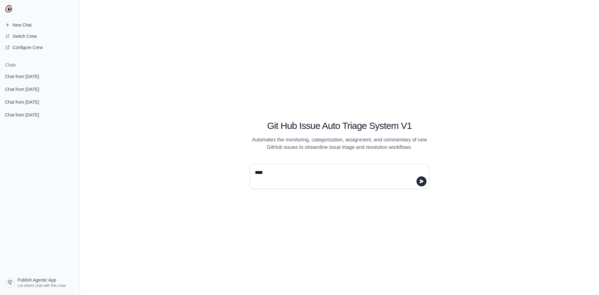 This screenshot has width=599, height=295. I want to click on span: Let others chat with this crew, so click(42, 286).